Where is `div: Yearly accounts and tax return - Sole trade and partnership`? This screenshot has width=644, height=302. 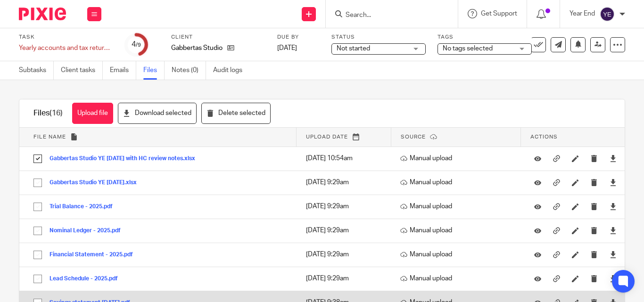 div: Yearly accounts and tax return - Sole trade and partnership is located at coordinates (66, 48).